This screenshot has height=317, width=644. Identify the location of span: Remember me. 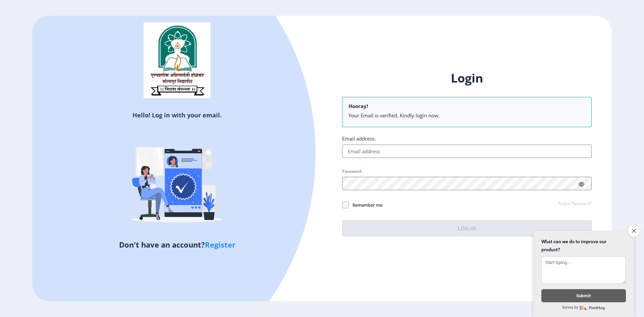
(365, 205).